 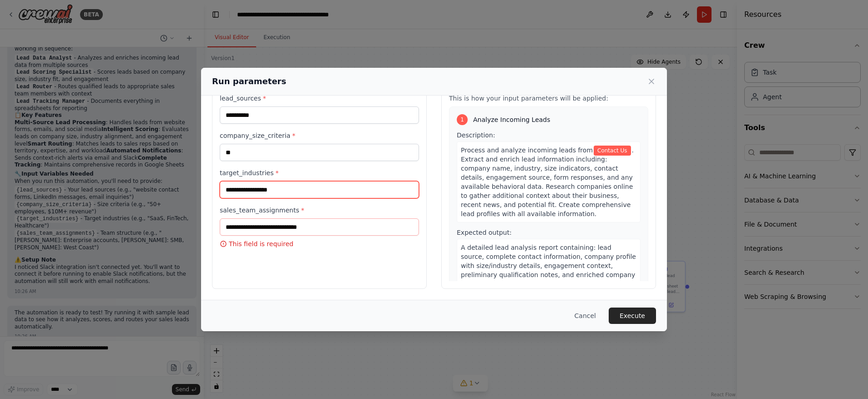 I want to click on span: Variable: lead_sources, so click(x=612, y=150).